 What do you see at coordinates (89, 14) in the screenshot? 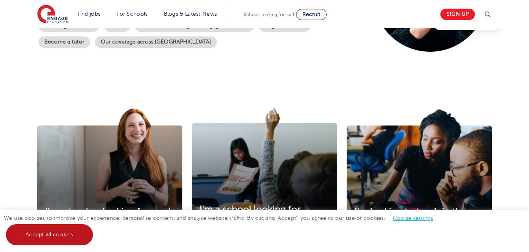
I see `a: Find jobs` at bounding box center [89, 14].